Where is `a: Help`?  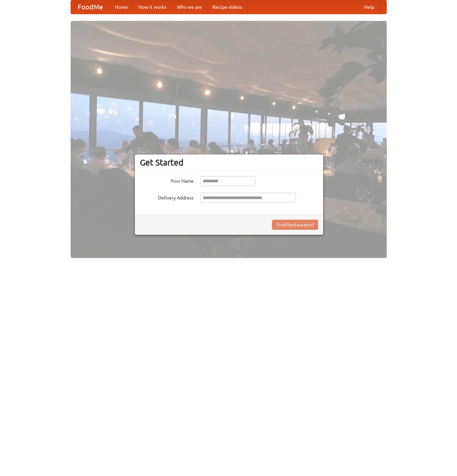
a: Help is located at coordinates (369, 7).